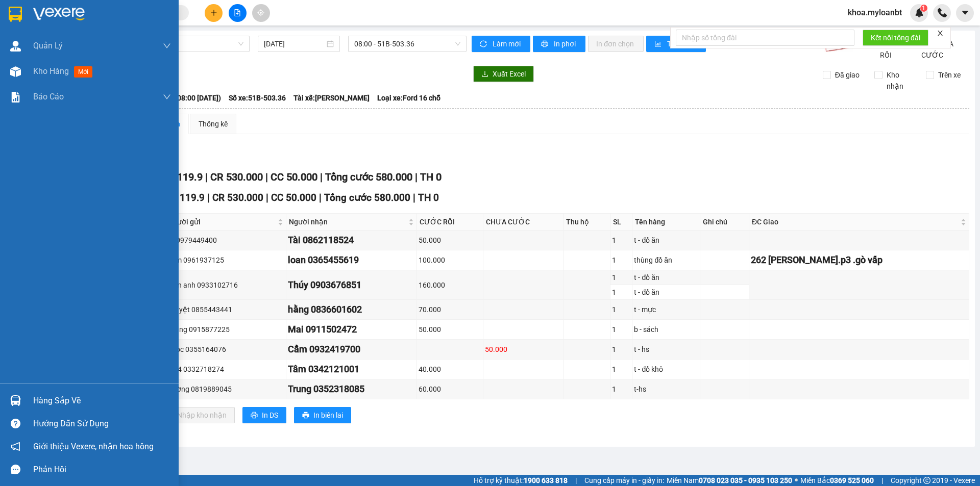  I want to click on div: Trung 0352318085, so click(351, 389).